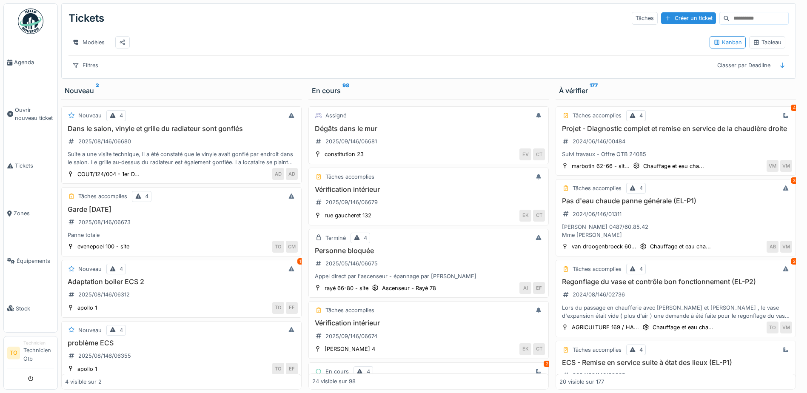 The width and height of the screenshot is (807, 393). Describe the element at coordinates (83, 382) in the screenshot. I see `div: 4 visible sur 2` at that location.